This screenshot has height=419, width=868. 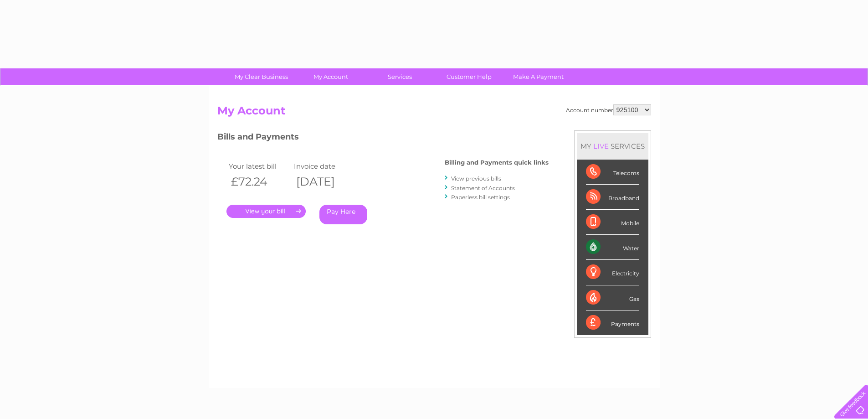 What do you see at coordinates (476, 178) in the screenshot?
I see `a: View previous bills` at bounding box center [476, 178].